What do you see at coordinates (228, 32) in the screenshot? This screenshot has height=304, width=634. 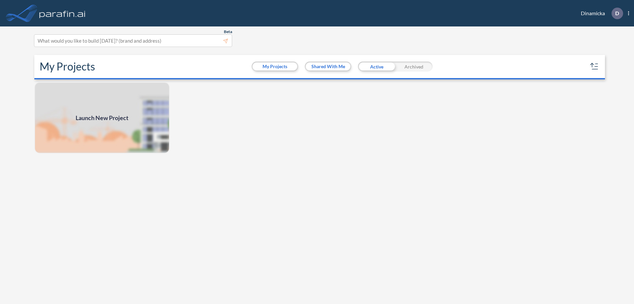 I see `span: Beta` at bounding box center [228, 32].